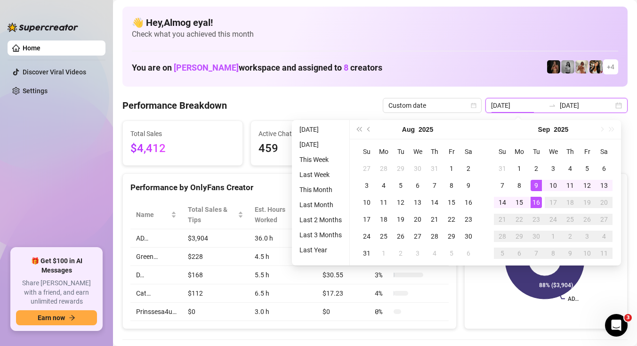  Describe the element at coordinates (417, 236) in the screenshot. I see `td: 2025-08-27` at that location.